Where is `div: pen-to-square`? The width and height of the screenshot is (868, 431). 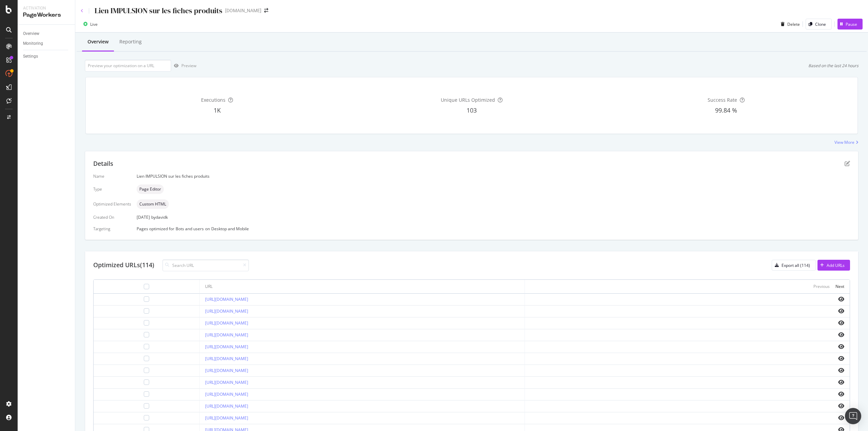
div: pen-to-square is located at coordinates (848, 164).